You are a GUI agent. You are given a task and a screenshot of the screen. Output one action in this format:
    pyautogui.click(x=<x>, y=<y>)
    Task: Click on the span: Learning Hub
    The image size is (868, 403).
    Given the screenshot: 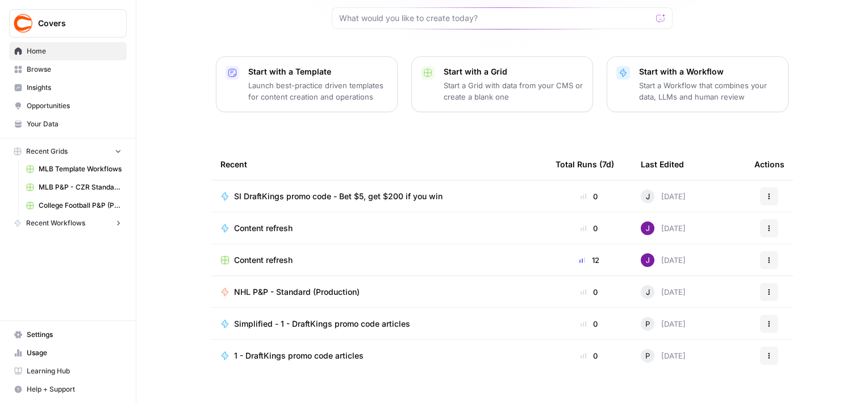 What is the action you would take?
    pyautogui.click(x=74, y=371)
    